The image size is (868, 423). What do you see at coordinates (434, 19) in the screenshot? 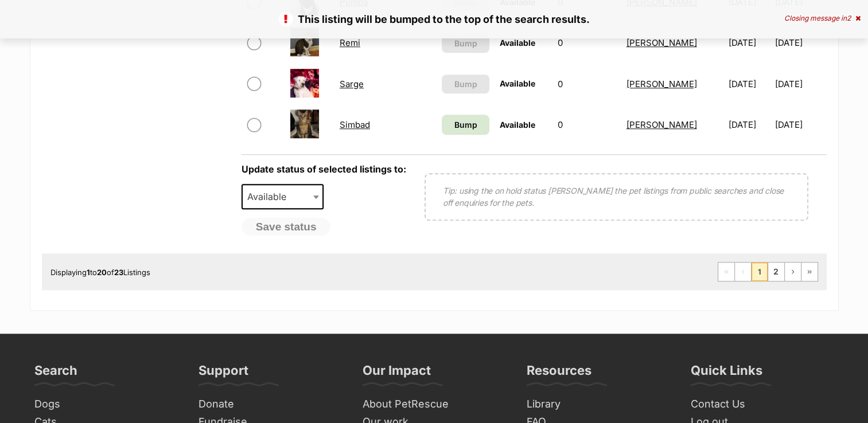
I see `p: This listing will be bumped to the top of the search results.` at bounding box center [434, 19].